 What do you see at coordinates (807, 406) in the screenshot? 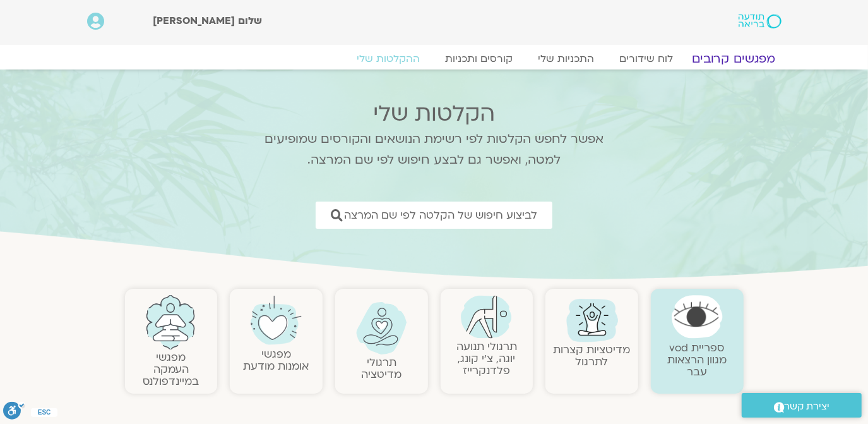
I see `span: יצירת קשר` at bounding box center [807, 406].